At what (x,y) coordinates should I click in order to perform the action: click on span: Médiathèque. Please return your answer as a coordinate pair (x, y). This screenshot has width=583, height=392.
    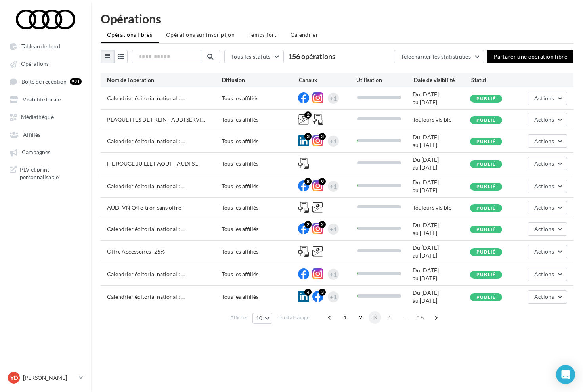
    Looking at the image, I should click on (37, 117).